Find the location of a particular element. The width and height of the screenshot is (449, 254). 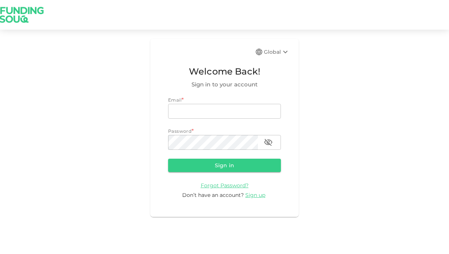

input: password is located at coordinates (213, 142).